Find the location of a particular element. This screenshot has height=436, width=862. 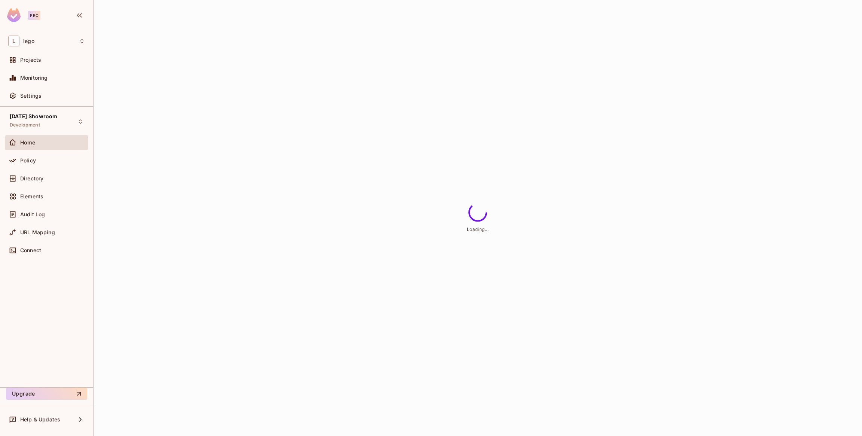

span: Monitoring is located at coordinates (34, 78).